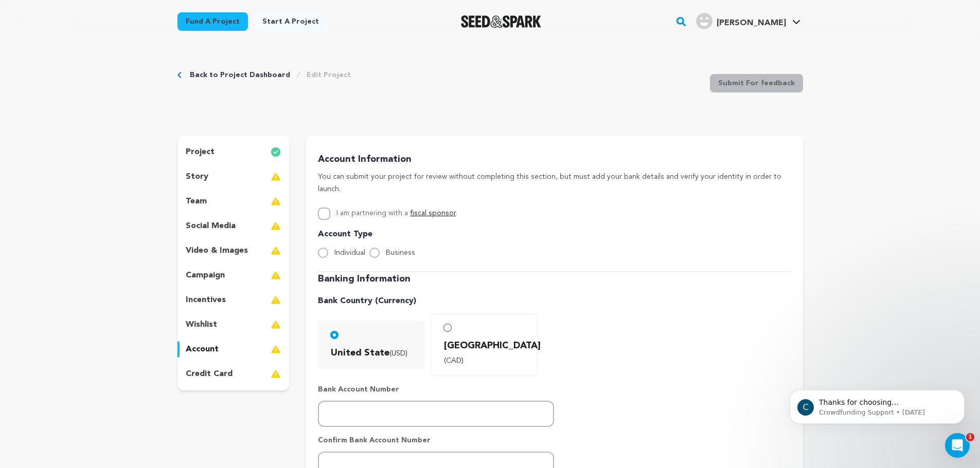 Image resolution: width=980 pixels, height=468 pixels. I want to click on img: Seed&Spark Logo Dark Mode, so click(501, 22).